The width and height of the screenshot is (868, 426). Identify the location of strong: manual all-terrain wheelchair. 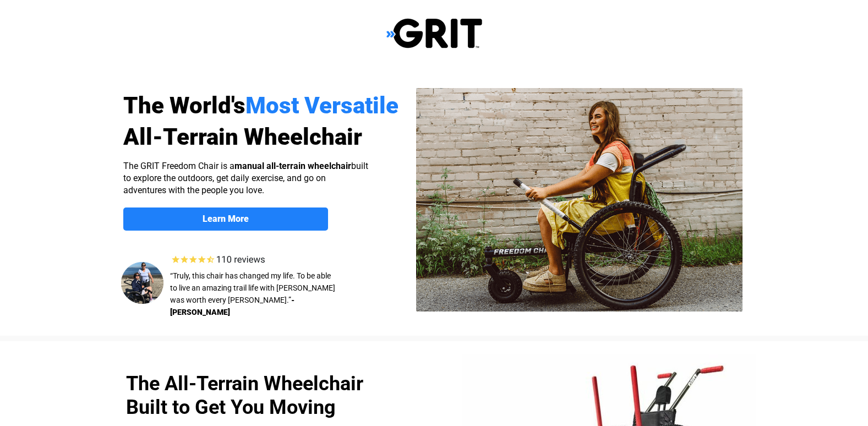
(293, 165).